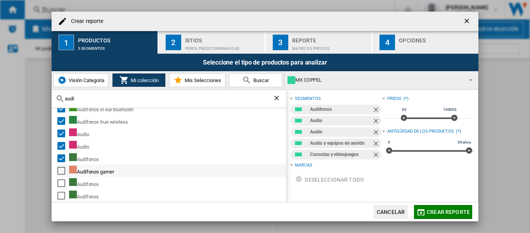  What do you see at coordinates (448, 212) in the screenshot?
I see `span: Crear reporte` at bounding box center [448, 212].